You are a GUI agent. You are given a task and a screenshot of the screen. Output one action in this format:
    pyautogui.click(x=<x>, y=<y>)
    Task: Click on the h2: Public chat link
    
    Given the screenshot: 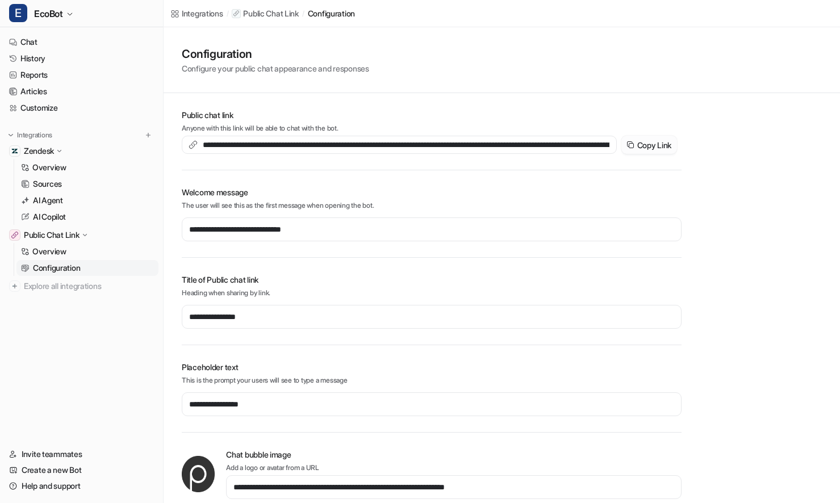 What is the action you would take?
    pyautogui.click(x=432, y=115)
    